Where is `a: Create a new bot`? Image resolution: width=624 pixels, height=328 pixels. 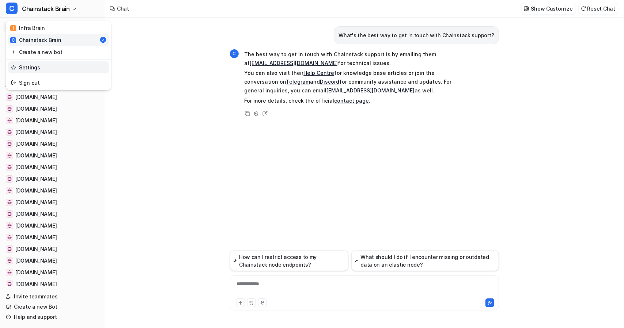 a: Create a new bot is located at coordinates (59, 52).